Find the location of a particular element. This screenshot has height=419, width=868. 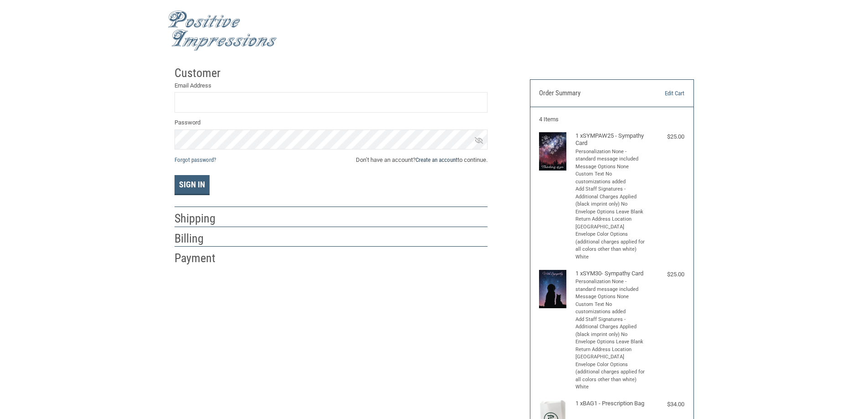

h2: Customer is located at coordinates (201, 73).